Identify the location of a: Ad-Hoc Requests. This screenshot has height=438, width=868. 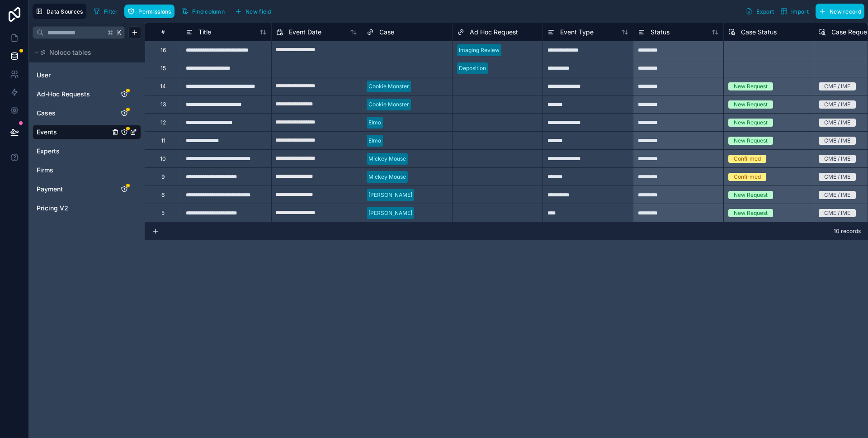
(73, 94).